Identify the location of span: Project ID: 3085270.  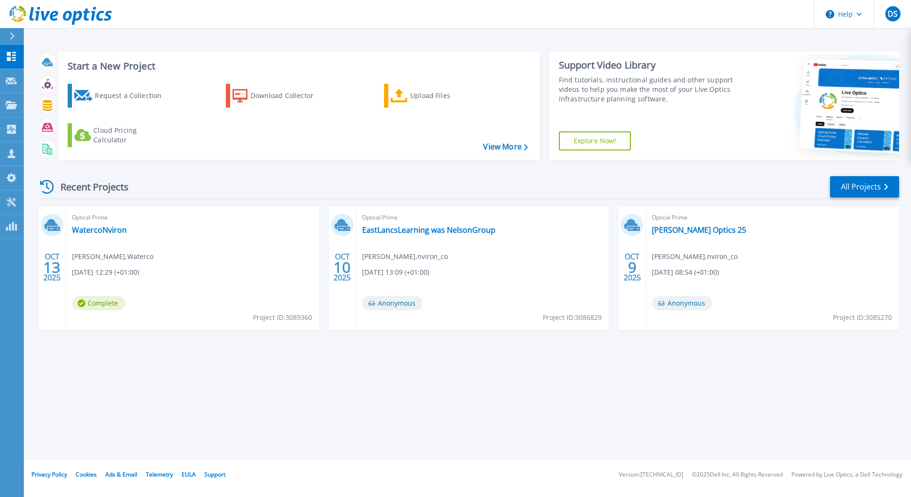
(862, 318).